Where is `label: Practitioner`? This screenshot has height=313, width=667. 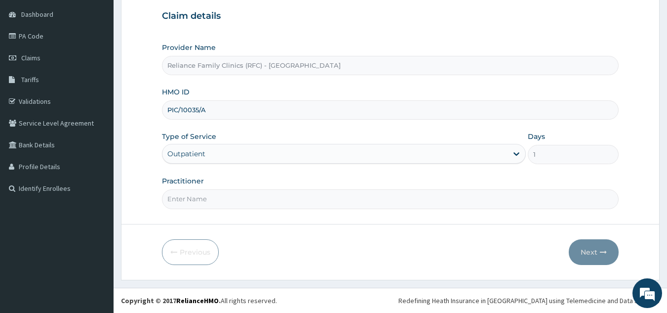 label: Practitioner is located at coordinates (183, 181).